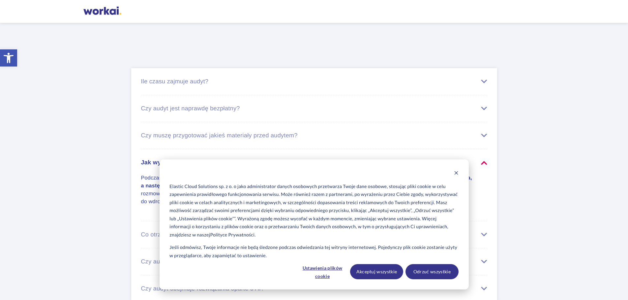  I want to click on button: Odrzuć wszystkie, so click(432, 272).